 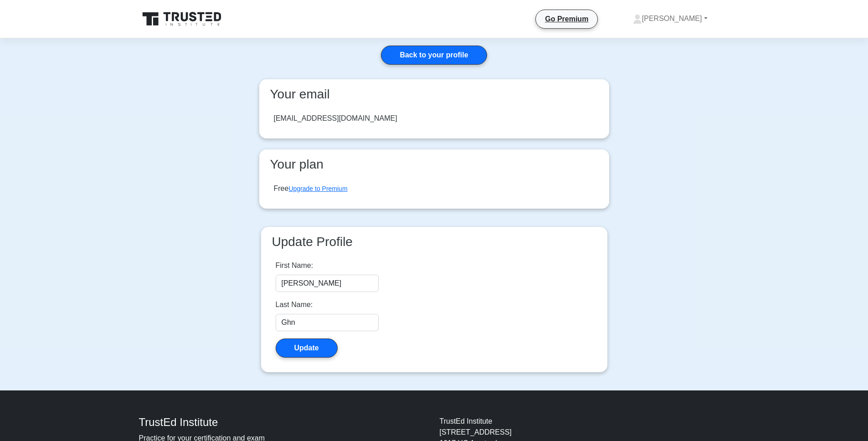 What do you see at coordinates (434, 242) in the screenshot?
I see `h3: Update Profile` at bounding box center [434, 242].